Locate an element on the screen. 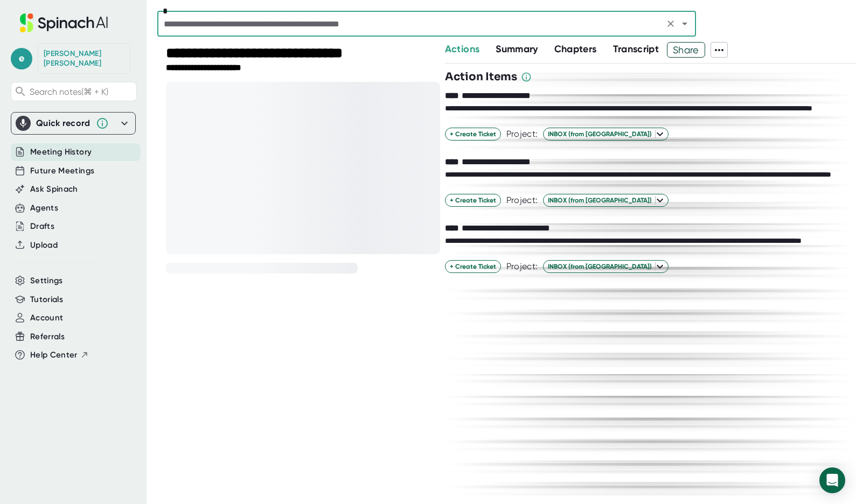  span: Share is located at coordinates (686, 50).